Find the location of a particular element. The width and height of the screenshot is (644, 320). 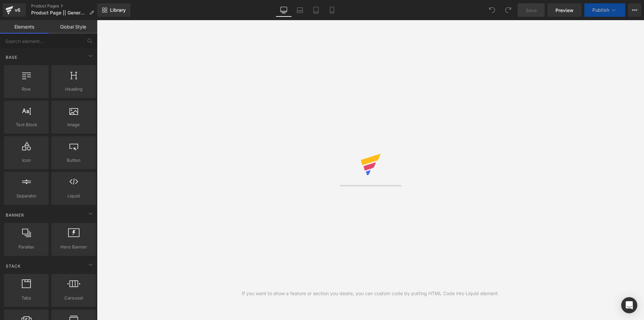

button: More is located at coordinates (634, 10).